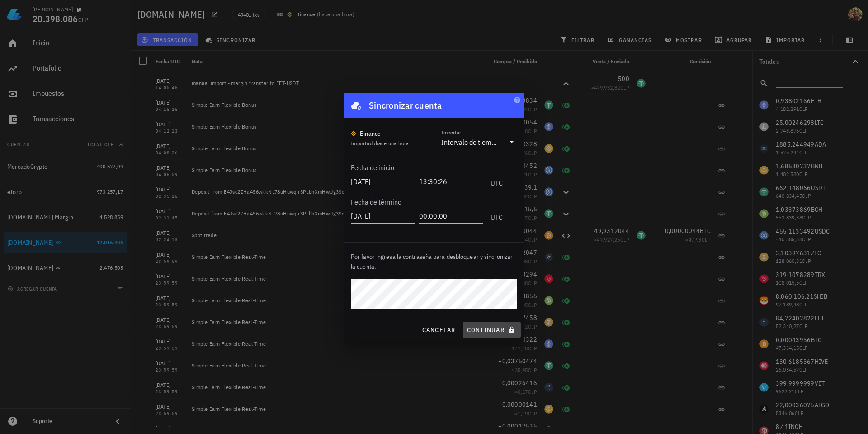  Describe the element at coordinates (434, 261) in the screenshot. I see `p: Por favor ingresa la contraseña para desbloquear y sincronizar la cuenta.` at that location.